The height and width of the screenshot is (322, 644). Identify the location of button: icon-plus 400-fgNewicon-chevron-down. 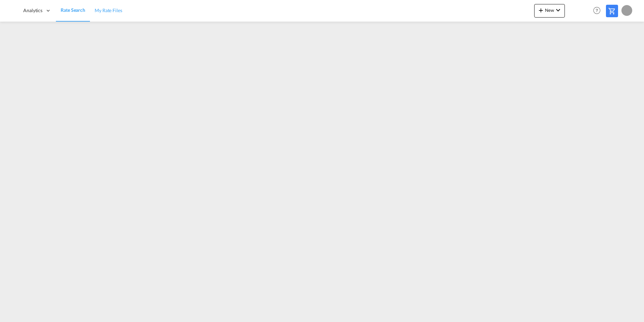
(549, 10).